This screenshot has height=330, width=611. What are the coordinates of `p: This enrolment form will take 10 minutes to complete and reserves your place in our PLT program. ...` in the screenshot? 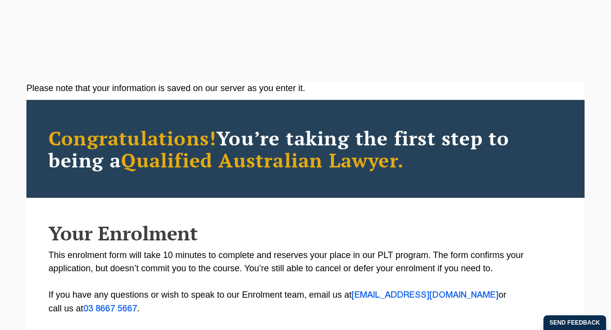 It's located at (306, 282).